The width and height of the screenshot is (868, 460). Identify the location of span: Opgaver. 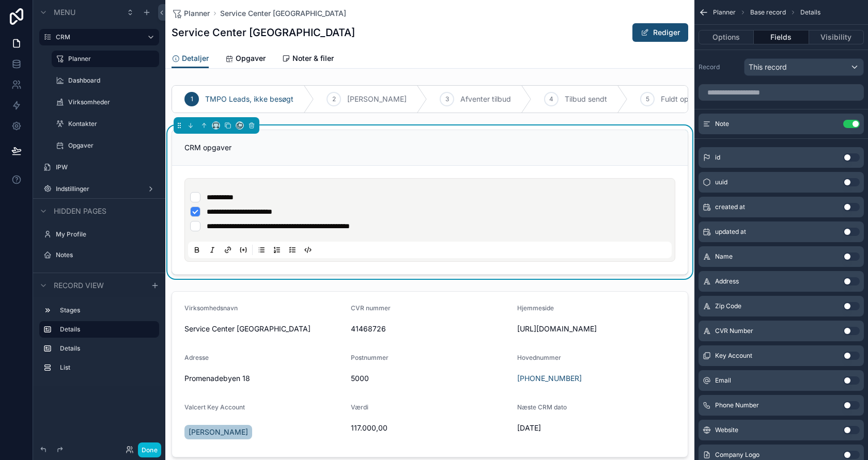
(251, 59).